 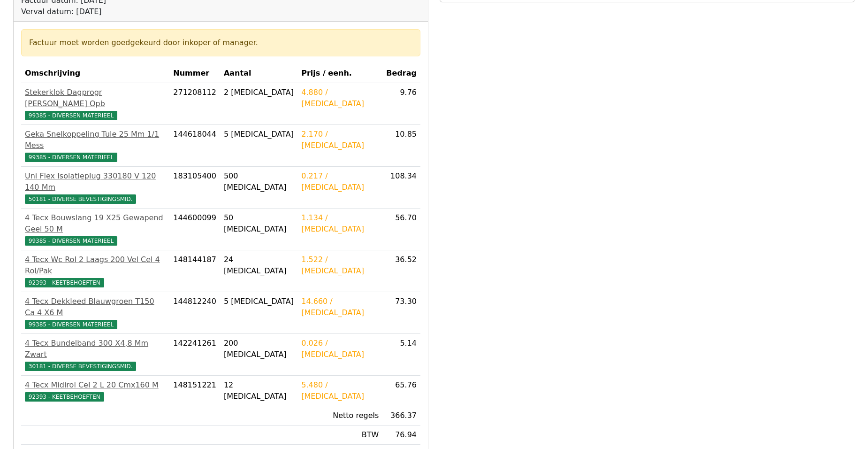 I want to click on td: 271208112, so click(x=195, y=104).